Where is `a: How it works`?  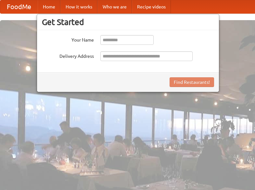 a: How it works is located at coordinates (79, 7).